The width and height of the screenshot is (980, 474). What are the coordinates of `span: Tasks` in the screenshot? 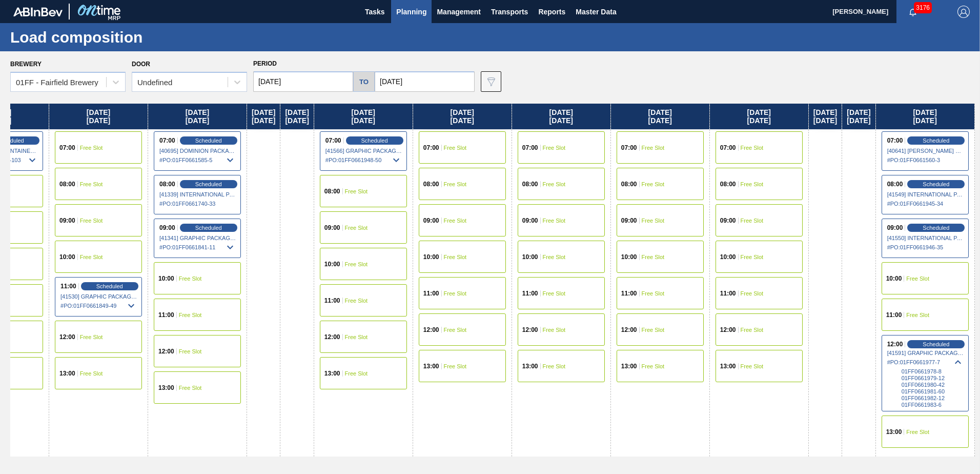 It's located at (374, 12).